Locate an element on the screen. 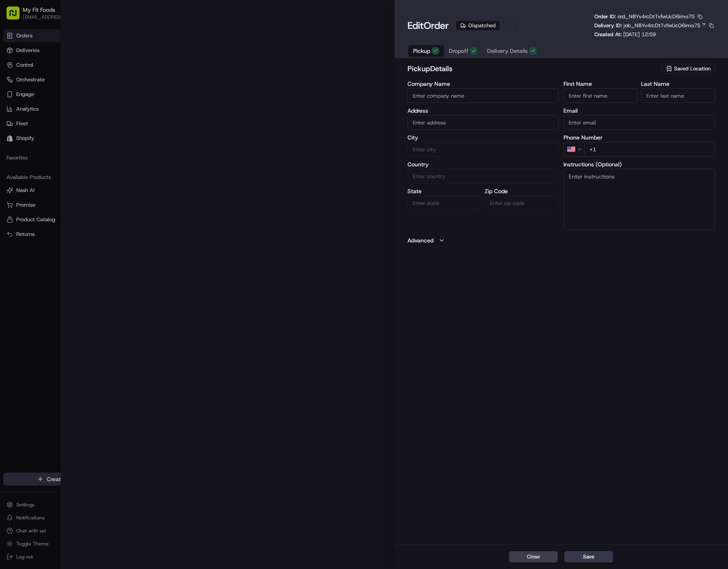 The image size is (728, 569). label: First Name is located at coordinates (601, 84).